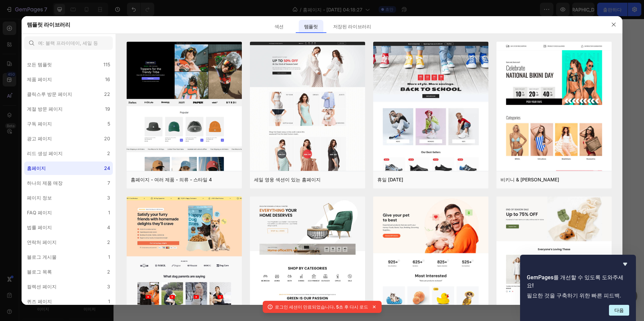 This screenshot has height=321, width=644. I want to click on div: 7, so click(109, 183).